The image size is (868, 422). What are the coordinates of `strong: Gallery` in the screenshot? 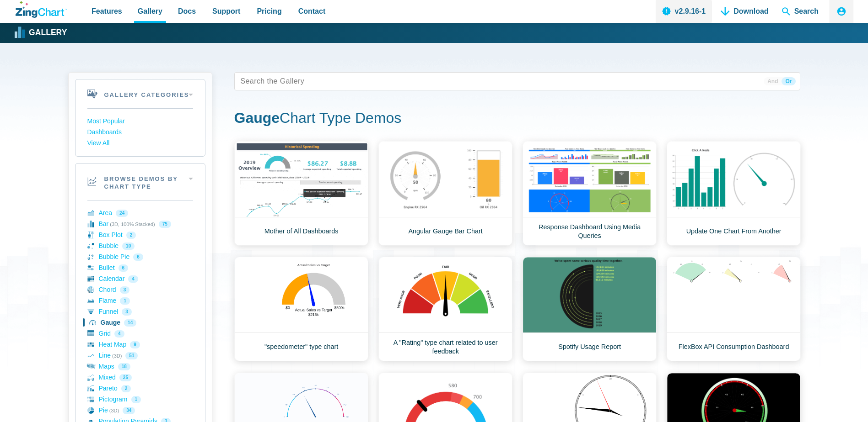 It's located at (48, 33).